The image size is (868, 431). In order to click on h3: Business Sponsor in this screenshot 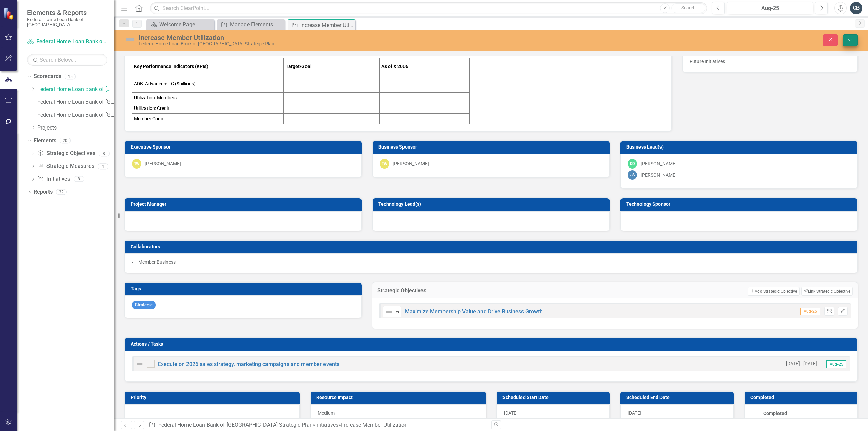, I will do `click(493, 147)`.